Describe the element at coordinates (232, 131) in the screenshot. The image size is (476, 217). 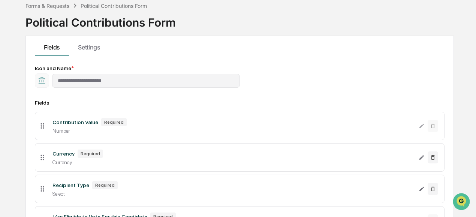
I see `div: Number` at that location.